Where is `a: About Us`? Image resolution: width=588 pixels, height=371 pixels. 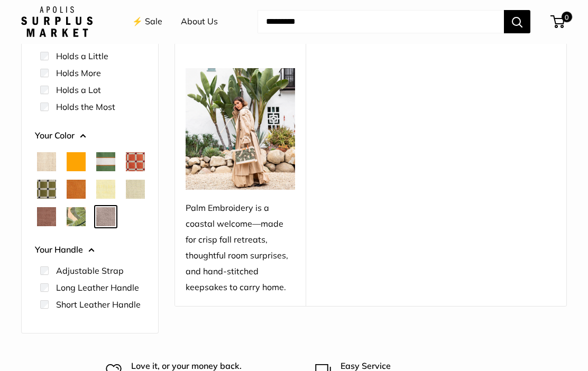 a: About Us is located at coordinates (199, 22).